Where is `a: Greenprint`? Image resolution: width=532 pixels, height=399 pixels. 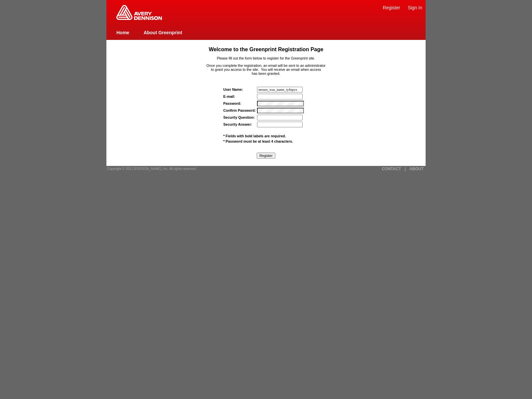
a: Greenprint is located at coordinates (139, 19).